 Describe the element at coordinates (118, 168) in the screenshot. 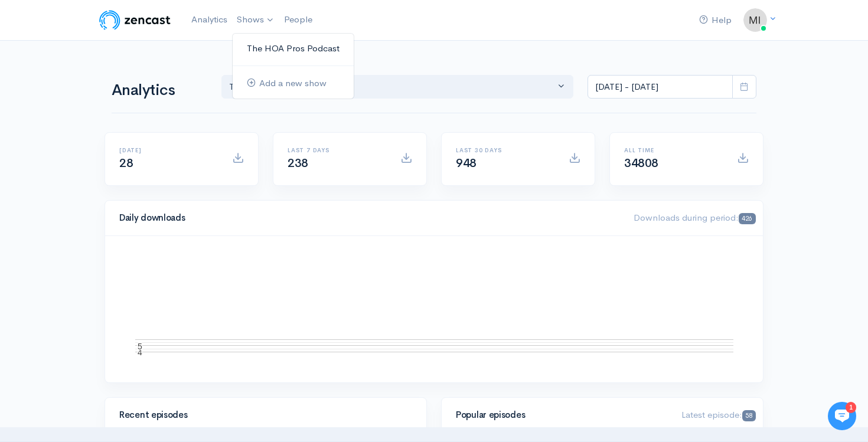

I see `button: New conversation` at that location.